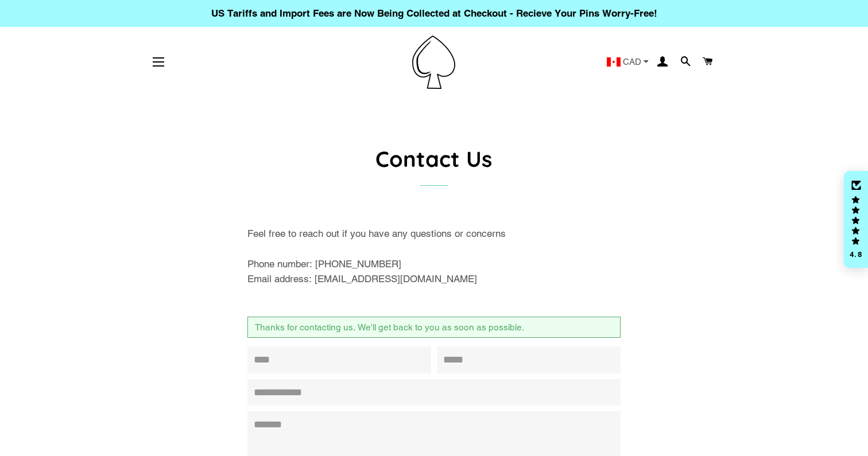 This screenshot has height=456, width=868. What do you see at coordinates (632, 62) in the screenshot?
I see `span: CAD` at bounding box center [632, 62].